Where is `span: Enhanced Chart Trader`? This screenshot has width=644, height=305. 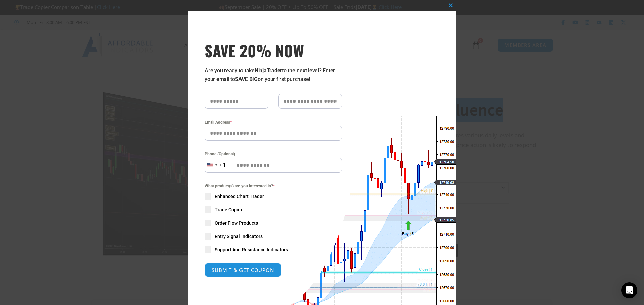 span: Enhanced Chart Trader is located at coordinates (239, 196).